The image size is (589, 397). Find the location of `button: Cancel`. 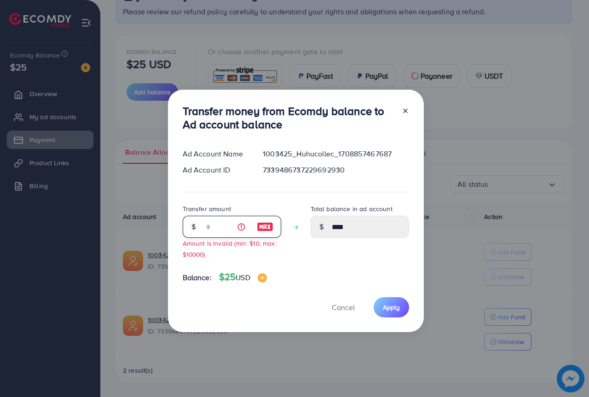

button: Cancel is located at coordinates (343, 307).